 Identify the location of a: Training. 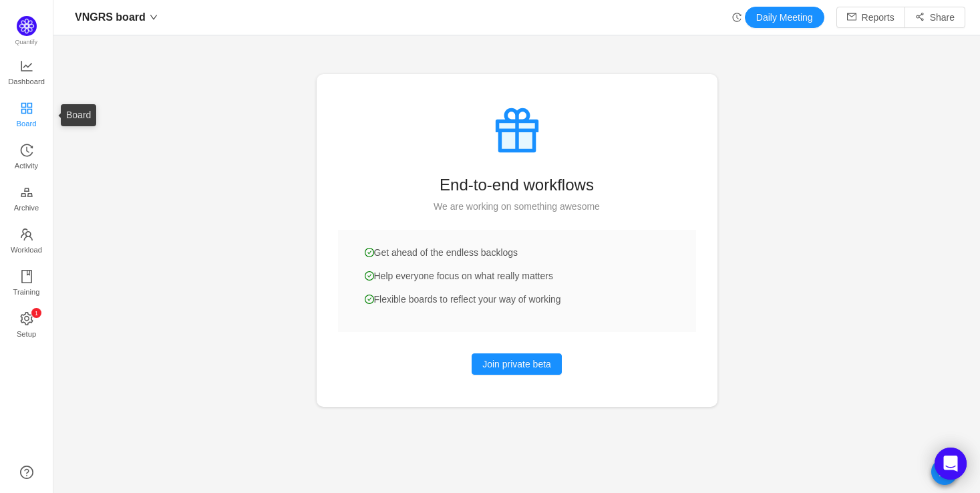
(27, 284).